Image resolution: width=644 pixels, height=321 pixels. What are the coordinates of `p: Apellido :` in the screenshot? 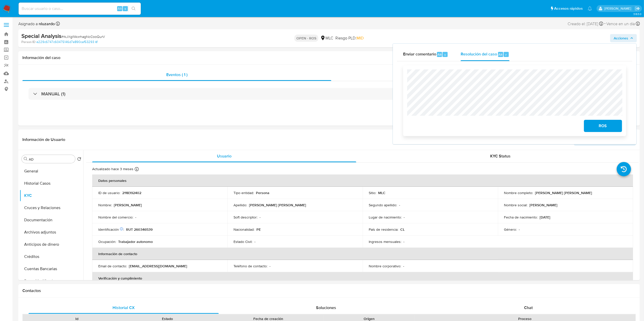 It's located at (240, 205).